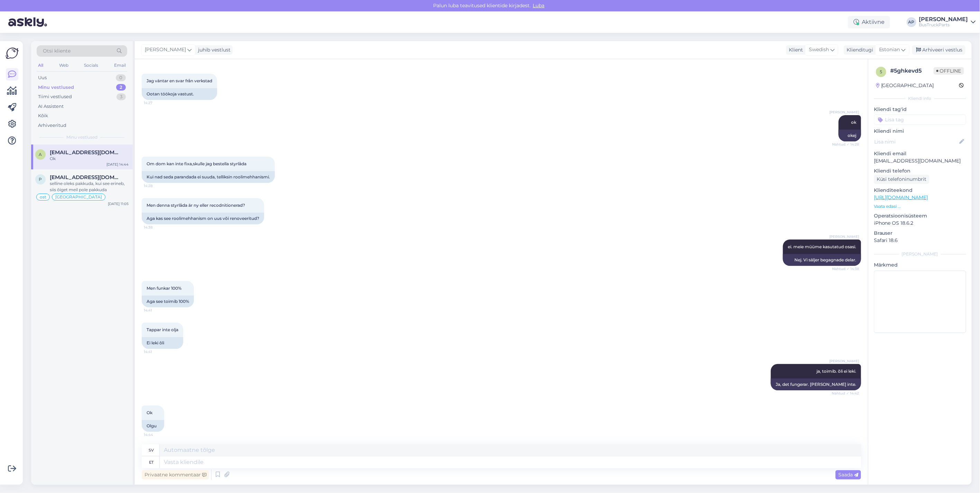 This screenshot has height=493, width=980. What do you see at coordinates (920, 170) in the screenshot?
I see `p: Kliendi telefon` at bounding box center [920, 170].